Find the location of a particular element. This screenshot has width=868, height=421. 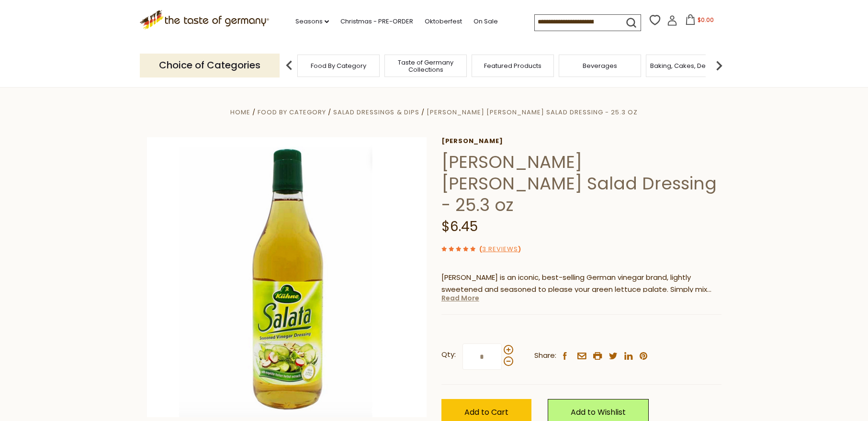

a: Home is located at coordinates (241, 112).